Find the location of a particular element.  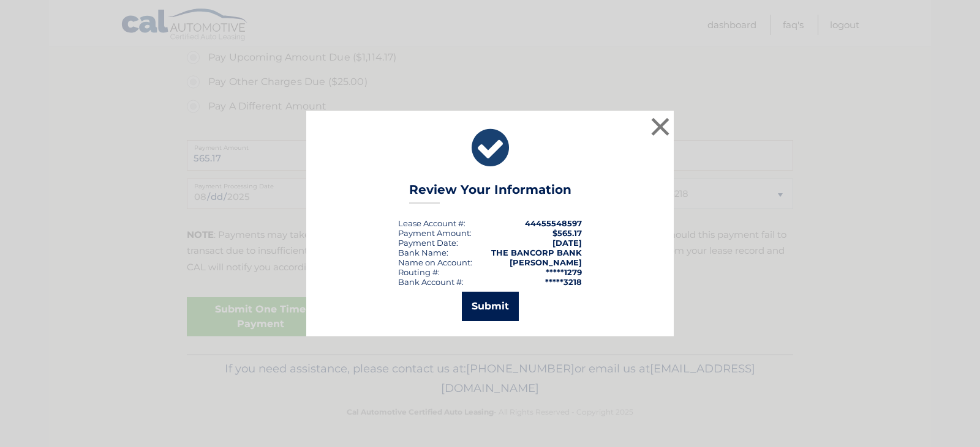

div: Routing #: is located at coordinates (419, 273).